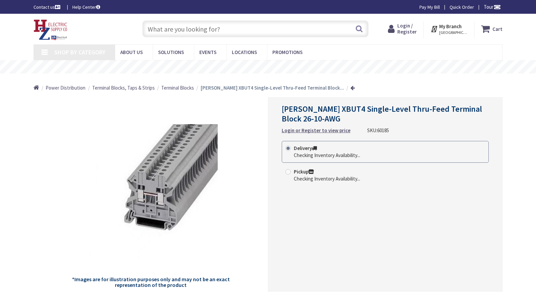 This screenshot has width=536, height=302. I want to click on a: HZ Electric Supply, so click(51, 30).